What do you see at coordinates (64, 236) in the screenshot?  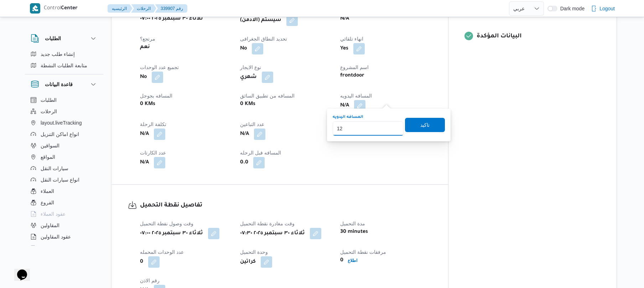 I see `button: عقود المقاولين` at bounding box center [64, 236].